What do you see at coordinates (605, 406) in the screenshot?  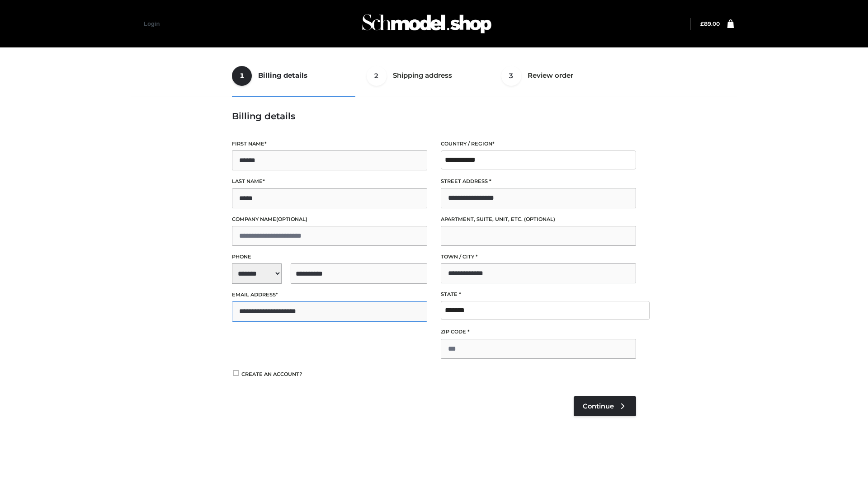 I see `a: Continue` at bounding box center [605, 406].